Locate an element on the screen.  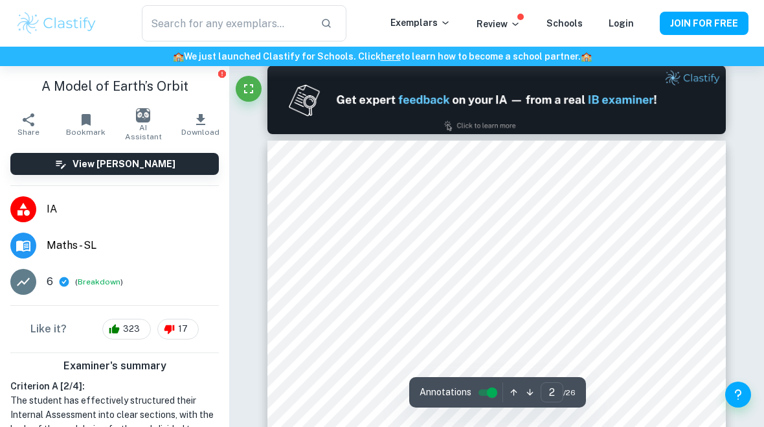
span: Bookmark is located at coordinates (86, 132).